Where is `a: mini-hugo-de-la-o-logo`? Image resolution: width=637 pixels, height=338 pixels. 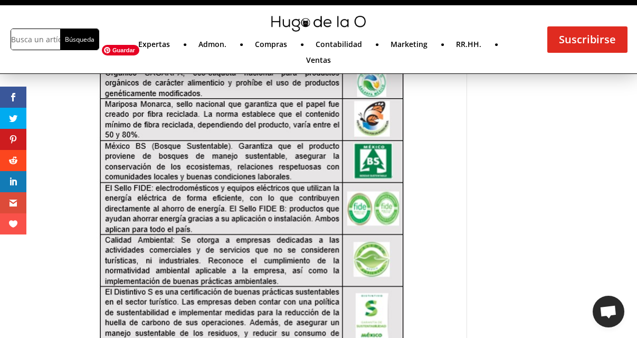 a: mini-hugo-de-la-o-logo is located at coordinates (318, 29).